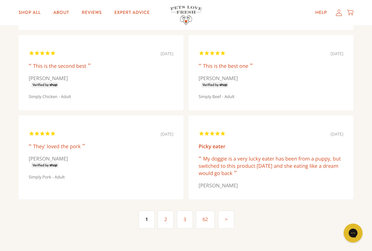 Image resolution: width=372 pixels, height=251 pixels. I want to click on a: 3, so click(185, 219).